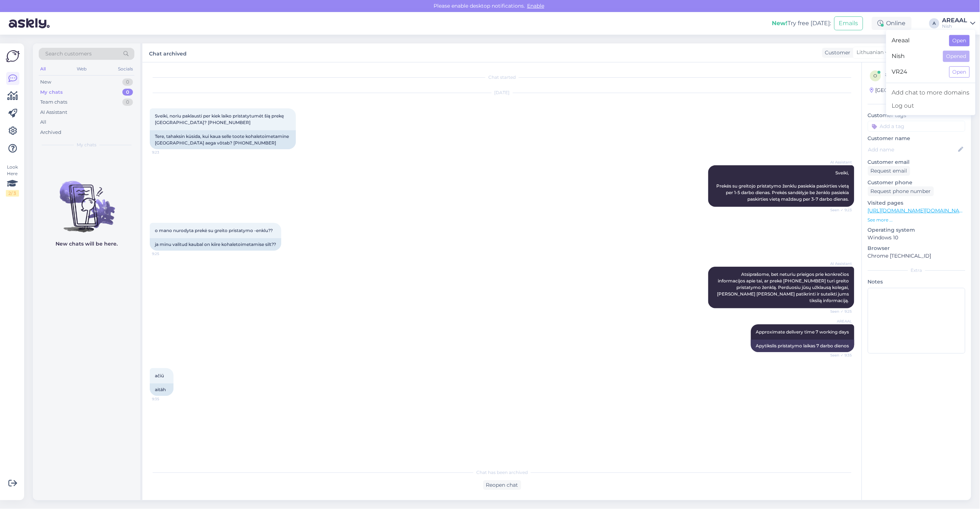 The height and width of the screenshot is (509, 980). Describe the element at coordinates (162, 390) in the screenshot. I see `div: aitäh` at that location.